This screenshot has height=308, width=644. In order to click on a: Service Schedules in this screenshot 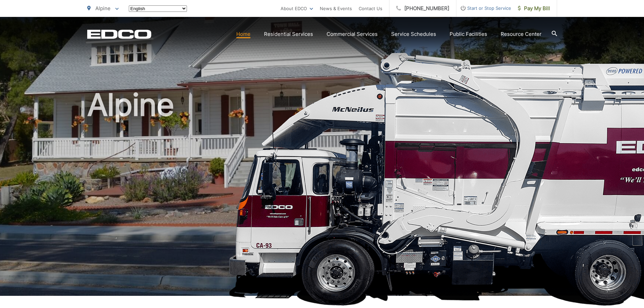, I will do `click(413, 34)`.